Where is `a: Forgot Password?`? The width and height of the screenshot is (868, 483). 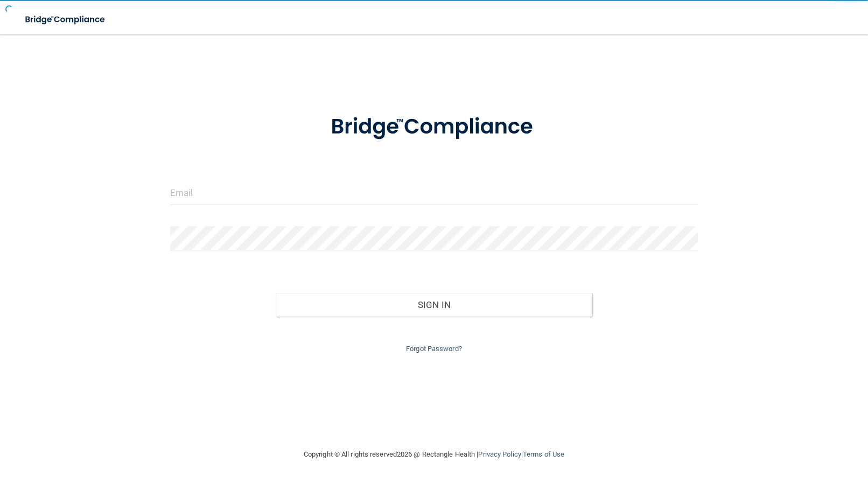
a: Forgot Password? is located at coordinates (434, 348).